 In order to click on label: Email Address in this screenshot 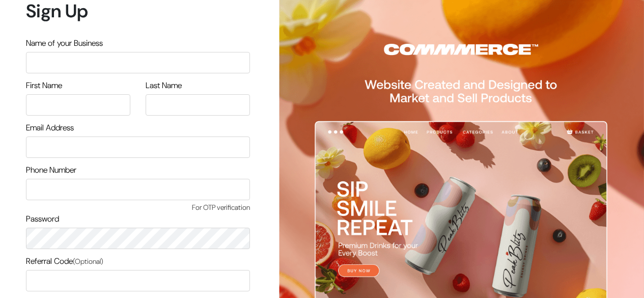, I will do `click(50, 128)`.